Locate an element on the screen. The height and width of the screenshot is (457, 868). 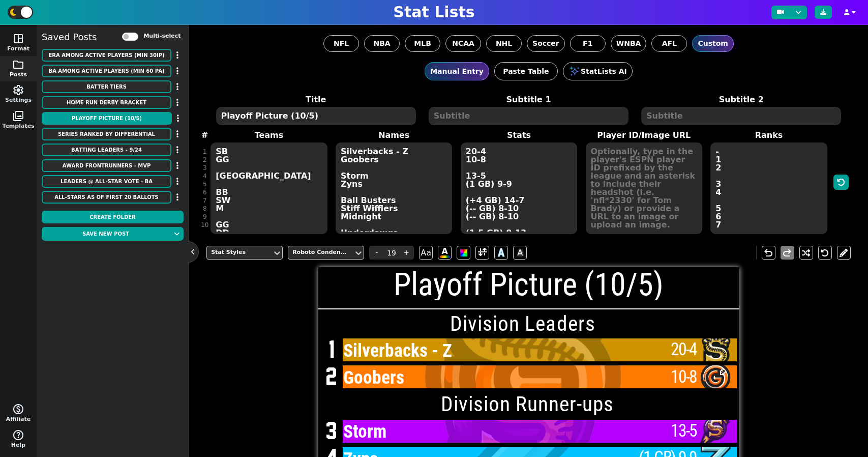
label: Player ID/Image URL is located at coordinates (644, 135).